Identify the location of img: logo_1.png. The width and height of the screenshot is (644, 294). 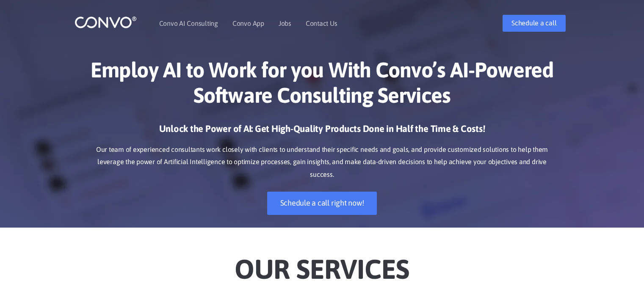
(106, 22).